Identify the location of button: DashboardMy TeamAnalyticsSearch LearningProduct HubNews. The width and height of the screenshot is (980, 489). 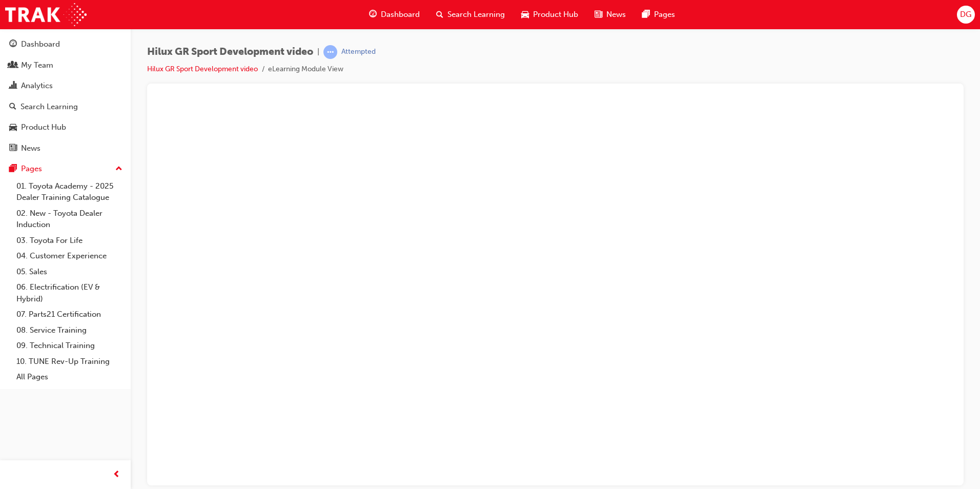
(65, 96).